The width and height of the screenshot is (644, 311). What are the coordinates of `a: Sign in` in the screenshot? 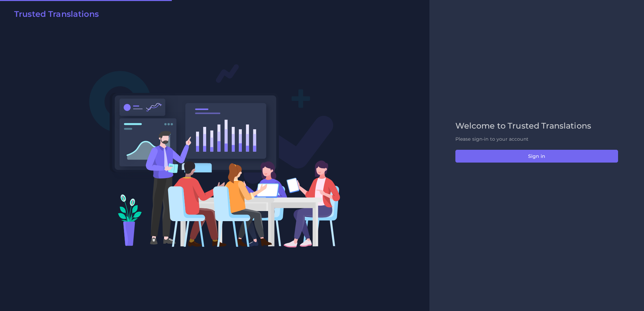 It's located at (536, 156).